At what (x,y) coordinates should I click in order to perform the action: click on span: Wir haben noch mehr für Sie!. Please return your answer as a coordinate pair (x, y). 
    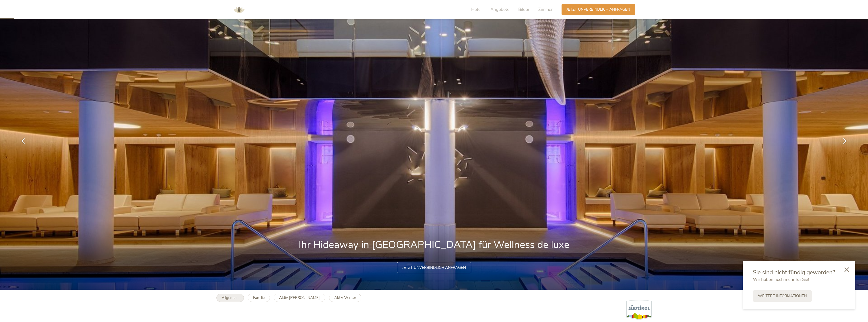
    Looking at the image, I should click on (781, 280).